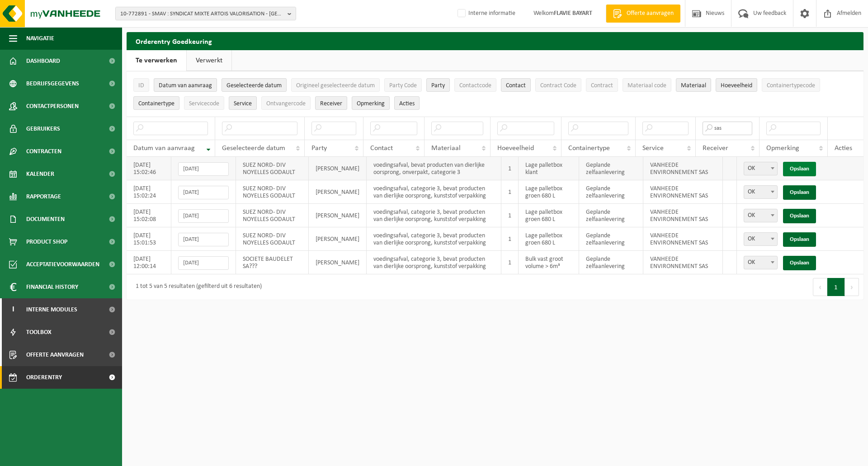 The width and height of the screenshot is (868, 466). I want to click on span: Containertypecode, so click(791, 85).